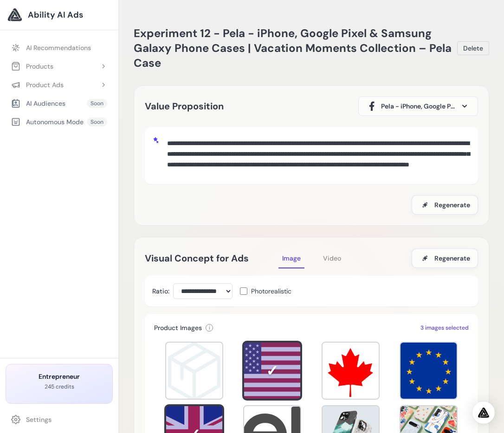 This screenshot has width=504, height=433. Describe the element at coordinates (291, 259) in the screenshot. I see `button: Image` at that location.